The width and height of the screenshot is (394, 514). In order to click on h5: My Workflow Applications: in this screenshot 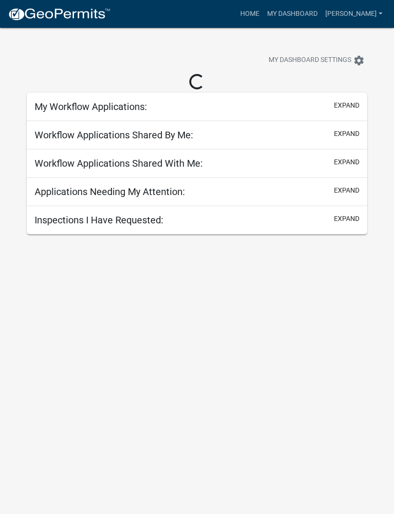, I will do `click(91, 107)`.